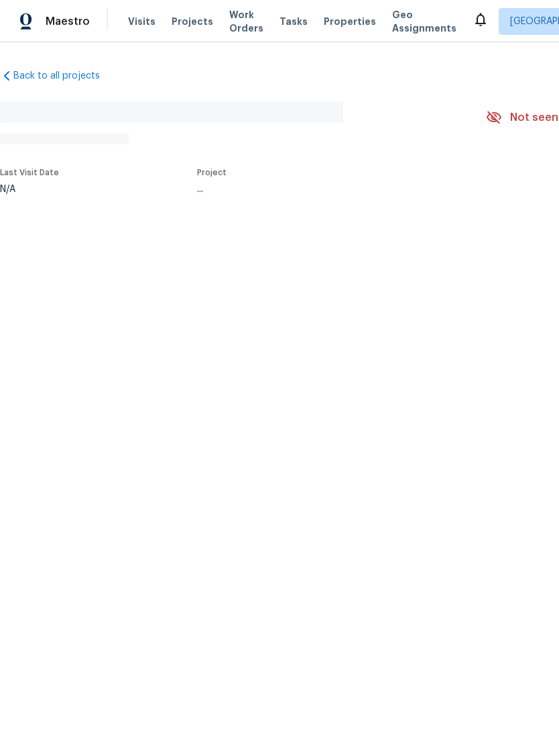  What do you see at coordinates (294, 22) in the screenshot?
I see `span: Tasks` at bounding box center [294, 22].